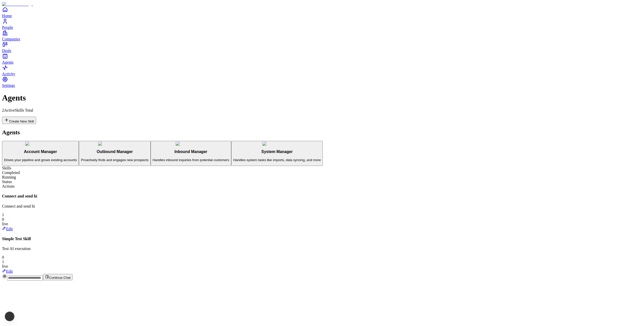 This screenshot has width=644, height=326. Describe the element at coordinates (7, 62) in the screenshot. I see `span: Agents` at that location.